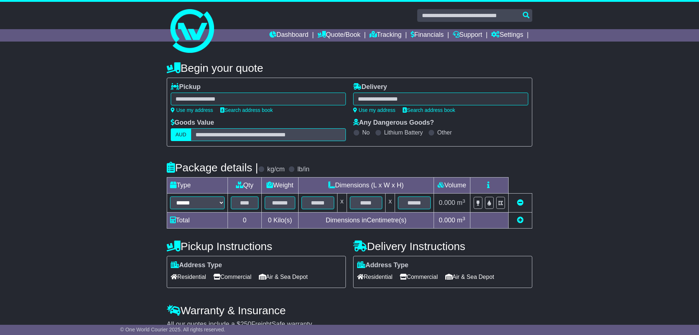  I want to click on label: Any Dangerous Goods?, so click(394, 123).